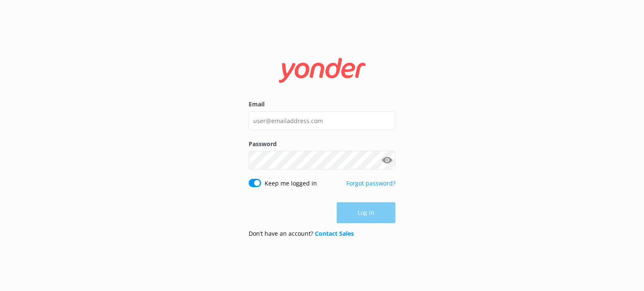 This screenshot has height=291, width=644. What do you see at coordinates (387, 160) in the screenshot?
I see `button: Show password` at bounding box center [387, 160].